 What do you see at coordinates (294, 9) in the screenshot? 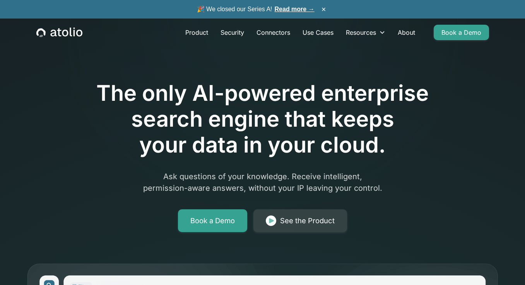
I see `a: Read more →` at bounding box center [294, 9].